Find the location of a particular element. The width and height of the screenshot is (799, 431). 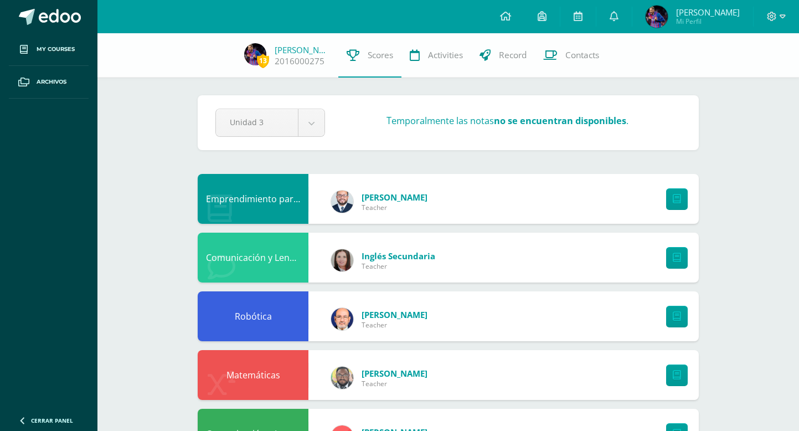

strong: no se encuentran disponibles is located at coordinates (560, 121).